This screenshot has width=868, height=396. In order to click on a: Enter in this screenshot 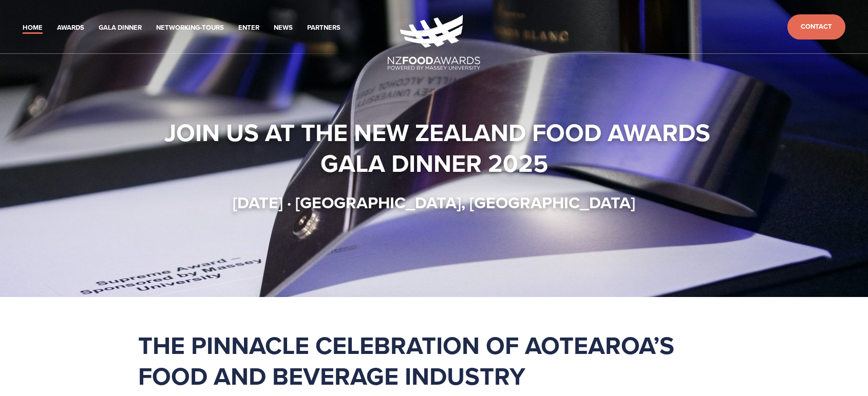, I will do `click(248, 27)`.